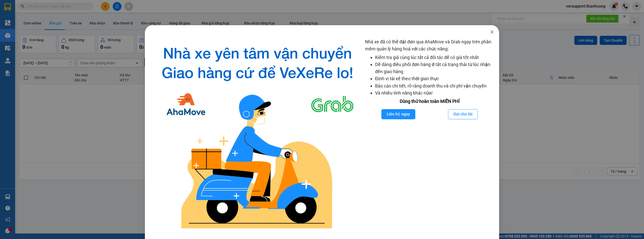 The width and height of the screenshot is (644, 239). I want to click on div: Dùng thử hoàn toàn MIỄN PHÍ, so click(429, 101).